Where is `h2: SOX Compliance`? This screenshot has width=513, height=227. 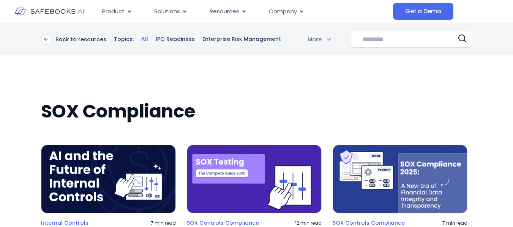 h2: SOX Compliance is located at coordinates (257, 112).